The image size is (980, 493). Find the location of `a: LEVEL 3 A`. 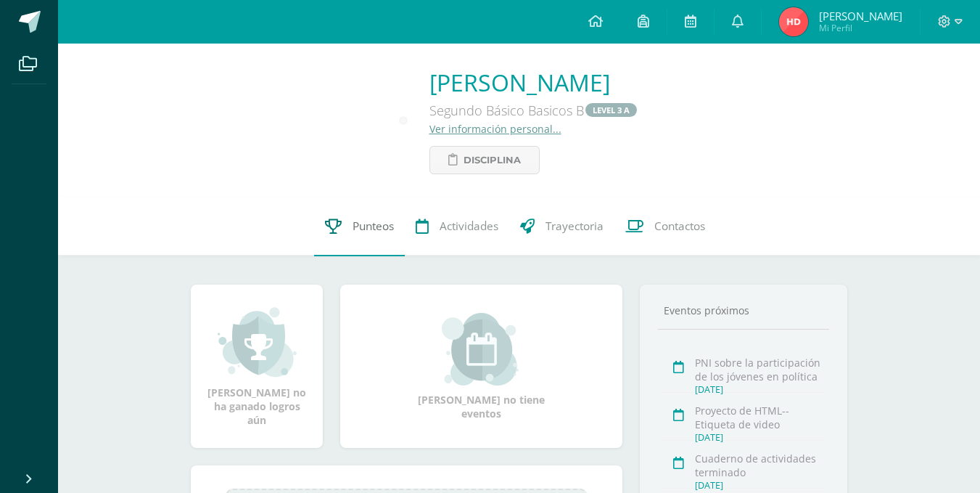

a: LEVEL 3 A is located at coordinates (611, 110).